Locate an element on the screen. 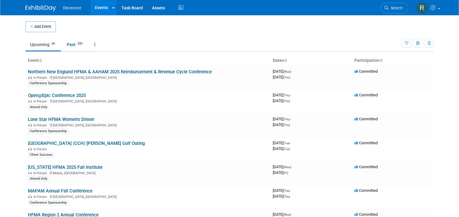  th: Dates is located at coordinates (311, 61).